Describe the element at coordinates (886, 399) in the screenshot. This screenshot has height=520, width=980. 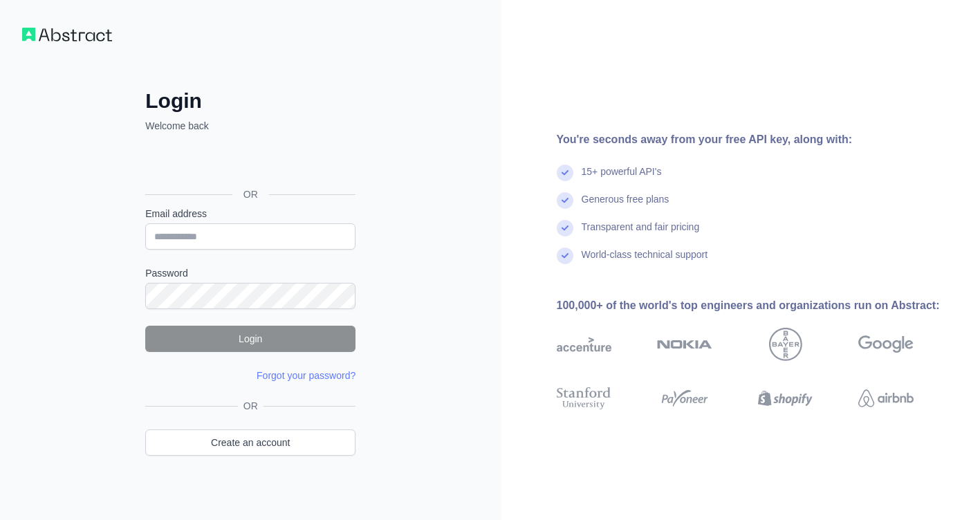
I see `img: airbnb` at that location.